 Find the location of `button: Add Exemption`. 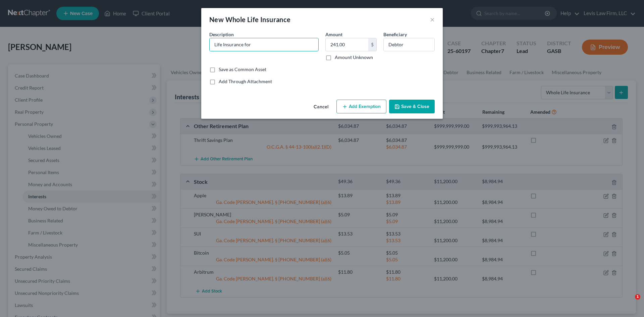

button: Add Exemption is located at coordinates (361, 107).